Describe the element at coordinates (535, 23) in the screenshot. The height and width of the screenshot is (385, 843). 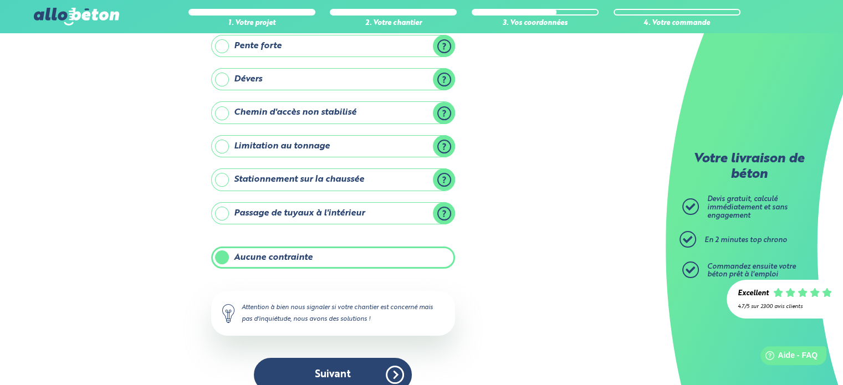
I see `div: 3. Vos coordonnées` at that location.